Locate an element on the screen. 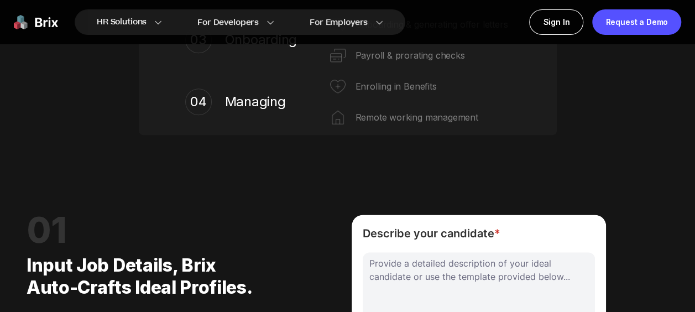  span: Describe your candidate is located at coordinates (479, 233).